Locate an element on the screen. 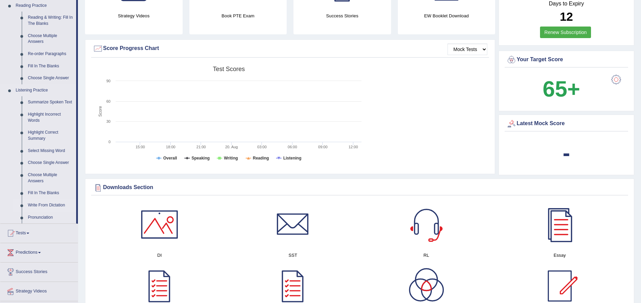  tspan: Score is located at coordinates (100, 112).